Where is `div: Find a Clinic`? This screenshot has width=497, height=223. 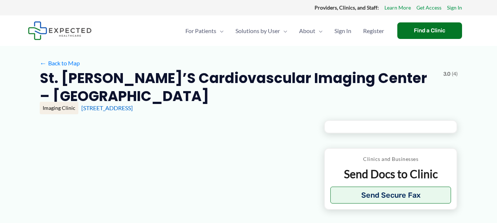
div: Find a Clinic is located at coordinates (429, 31).